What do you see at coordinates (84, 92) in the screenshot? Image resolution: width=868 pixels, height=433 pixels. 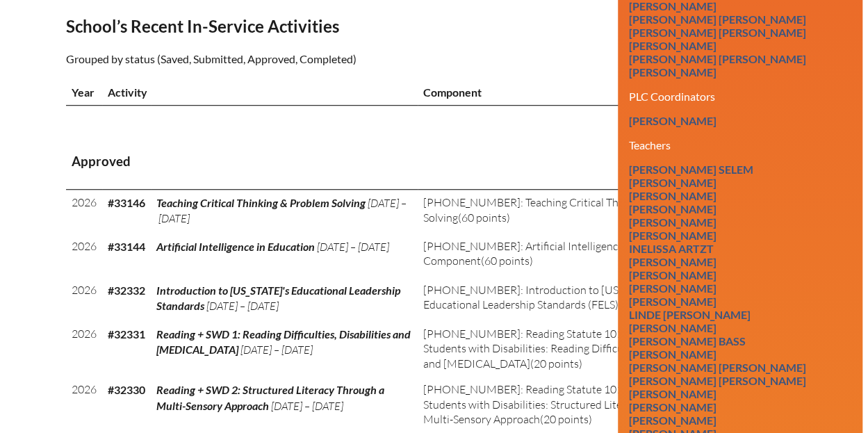 I see `th: Year` at bounding box center [84, 92].